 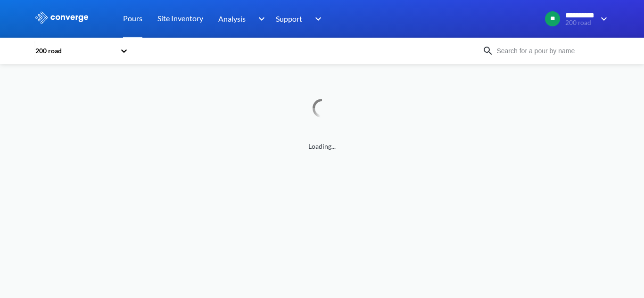 What do you see at coordinates (488, 51) in the screenshot?
I see `img: icon-search.svg` at bounding box center [488, 51].